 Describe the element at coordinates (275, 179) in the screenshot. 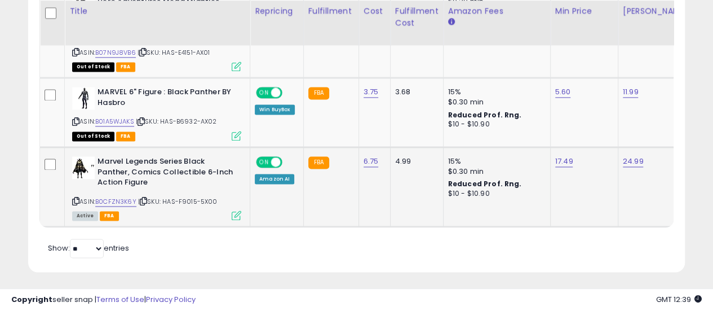

I see `div: Amazon AI` at that location.